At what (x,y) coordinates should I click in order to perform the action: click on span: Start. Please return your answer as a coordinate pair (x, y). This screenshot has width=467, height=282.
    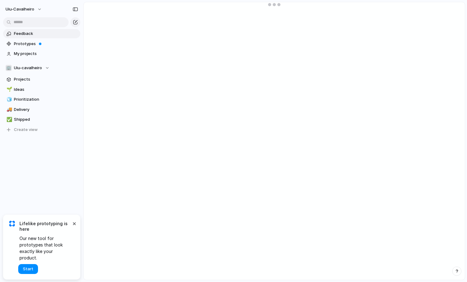
    Looking at the image, I should click on (28, 269).